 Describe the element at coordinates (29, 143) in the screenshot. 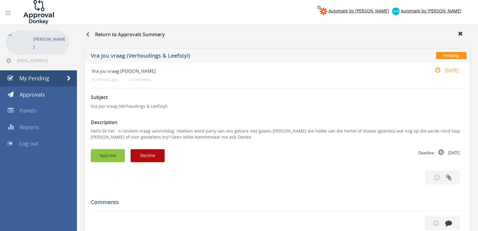

I see `span: Log out` at that location.